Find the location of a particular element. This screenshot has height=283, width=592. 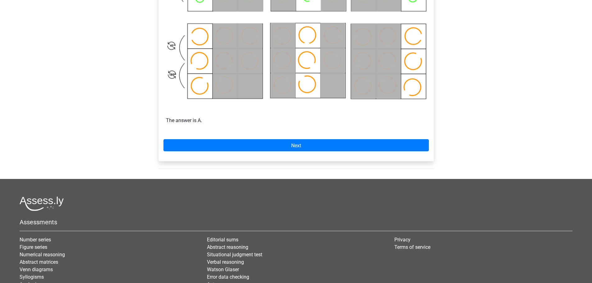

font: Verbal reasoning is located at coordinates (225, 262).